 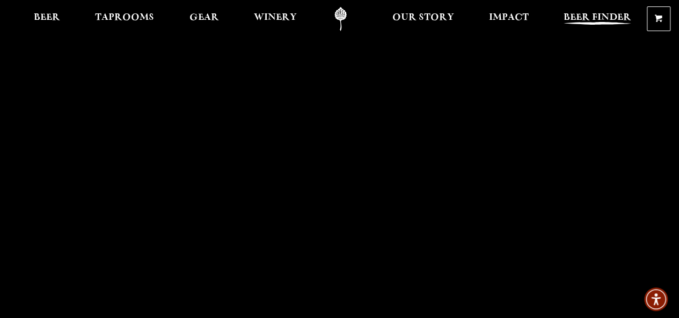 What do you see at coordinates (597, 18) in the screenshot?
I see `span: Beer Finder` at bounding box center [597, 18].